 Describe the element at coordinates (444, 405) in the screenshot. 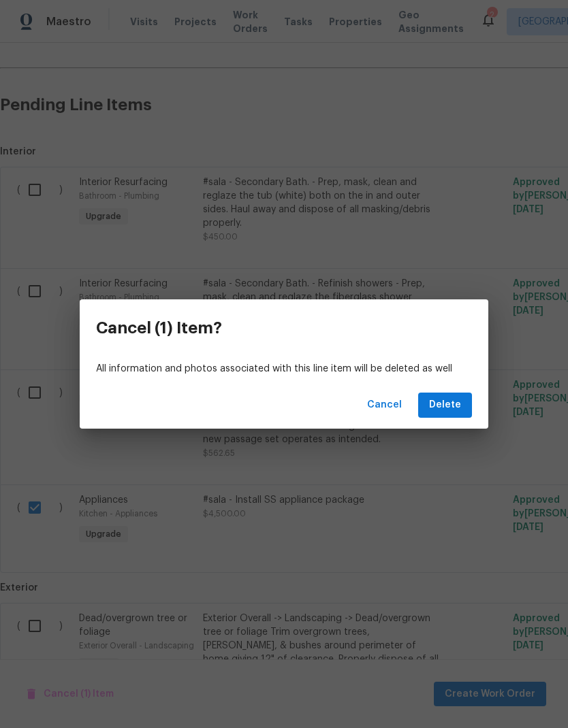

I see `button: Delete` at that location.